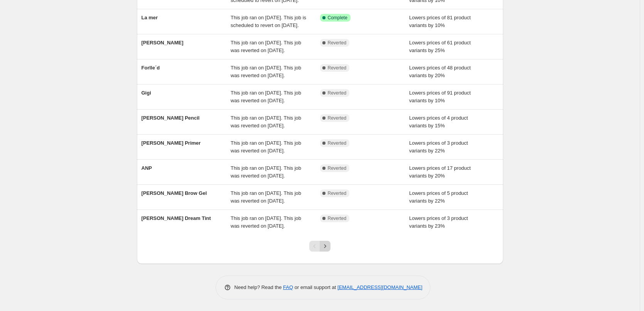 The height and width of the screenshot is (311, 644). What do you see at coordinates (337, 18) in the screenshot?
I see `span: Complete` at bounding box center [337, 18].